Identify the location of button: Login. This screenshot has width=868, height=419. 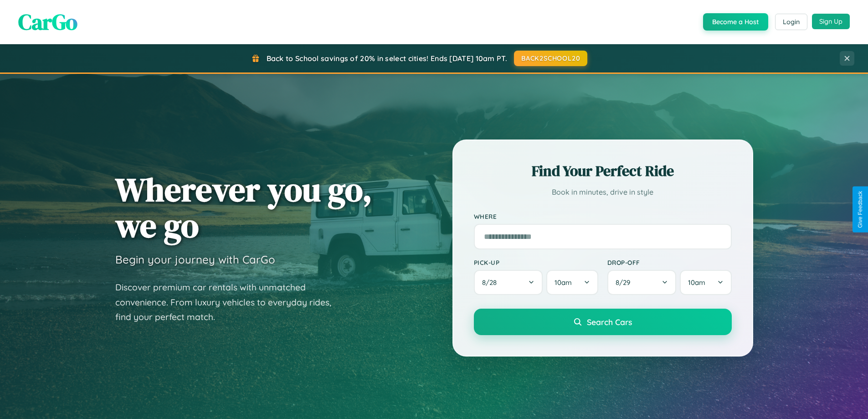
(791, 22).